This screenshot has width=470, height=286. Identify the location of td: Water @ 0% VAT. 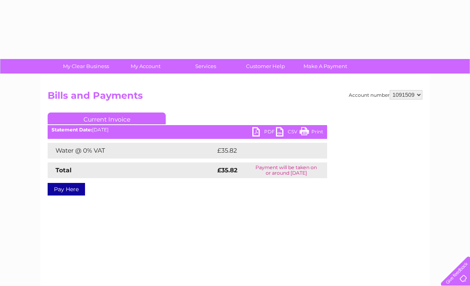
(132, 151).